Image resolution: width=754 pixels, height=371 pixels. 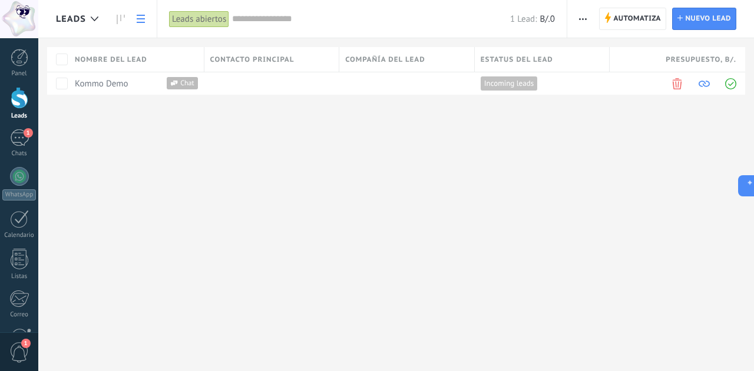 What do you see at coordinates (509, 84) in the screenshot?
I see `span: Incoming leads` at bounding box center [509, 84].